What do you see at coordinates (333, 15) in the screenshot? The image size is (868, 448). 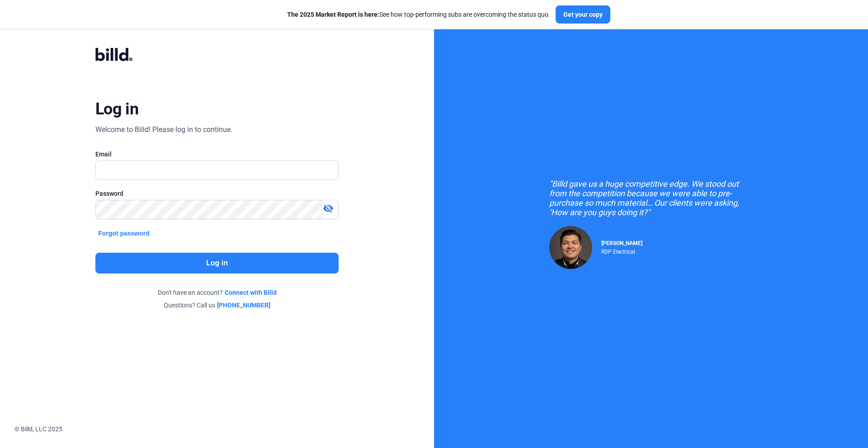 I see `span: The 2025 Market Report is here:` at bounding box center [333, 15].